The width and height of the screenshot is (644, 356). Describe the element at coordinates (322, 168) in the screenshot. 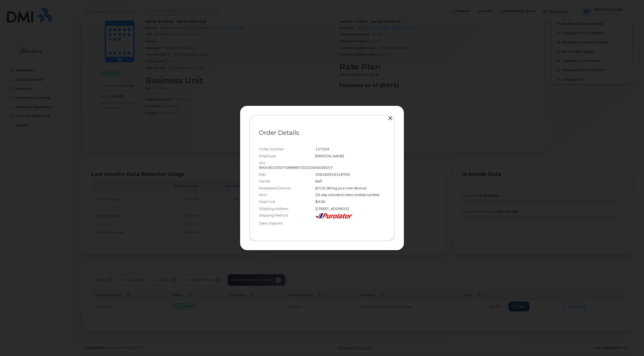

I see `div: 89049032007408888700202066608257` at that location.